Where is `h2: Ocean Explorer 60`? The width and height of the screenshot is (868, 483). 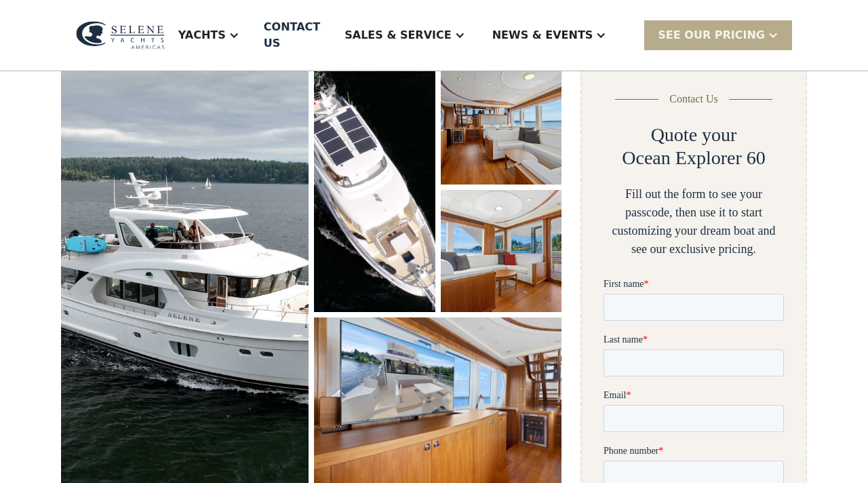 h2: Ocean Explorer 60 is located at coordinates (693, 158).